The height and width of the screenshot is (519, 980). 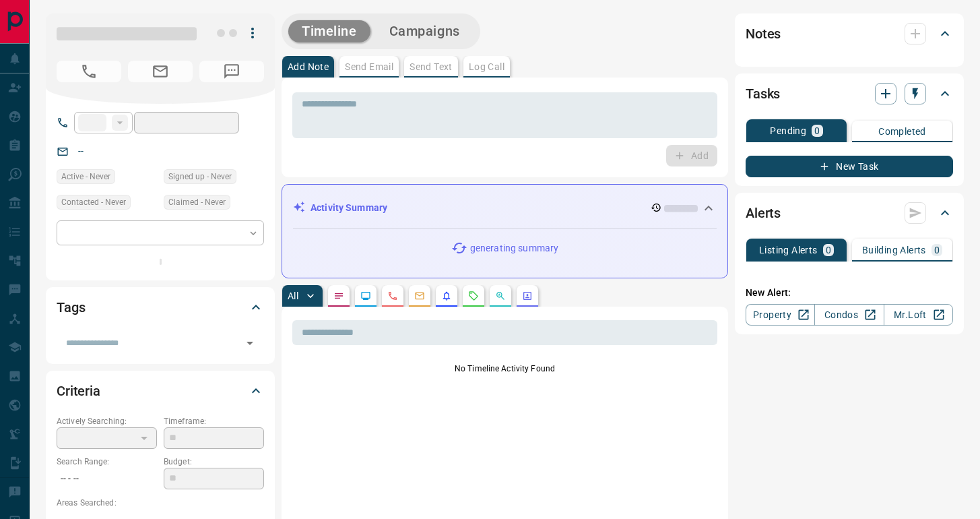 I want to click on p: Areas Searched:, so click(x=160, y=503).